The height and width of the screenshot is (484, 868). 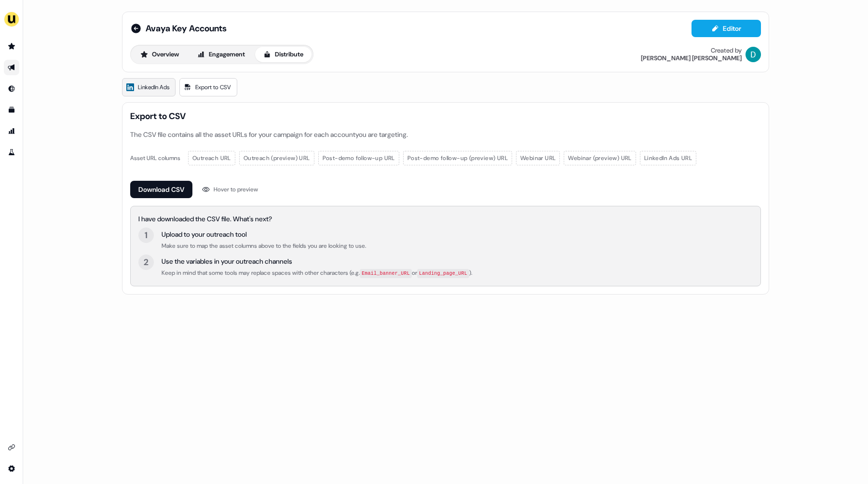 What do you see at coordinates (263, 246) in the screenshot?
I see `div: Make sure to map the asset columns above to the fields you are looking to use.` at bounding box center [263, 246].